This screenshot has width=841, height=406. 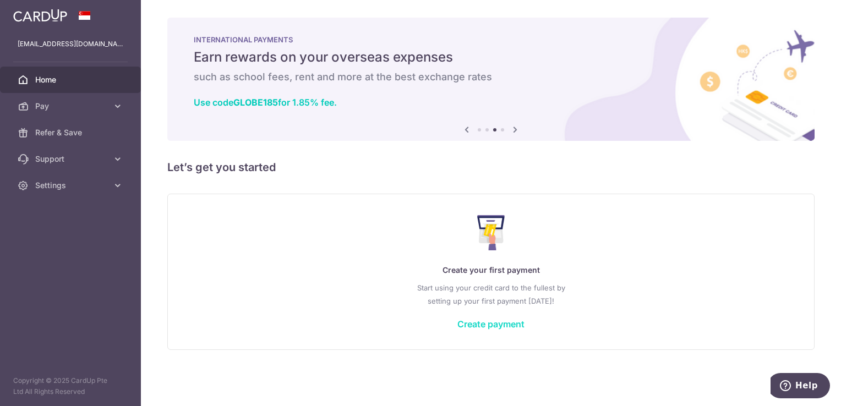 What do you see at coordinates (72, 159) in the screenshot?
I see `span: Support` at bounding box center [72, 159].